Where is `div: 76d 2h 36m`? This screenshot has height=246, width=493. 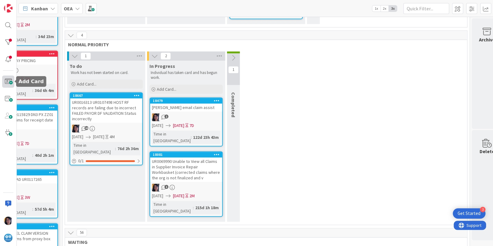 div: 76d 2h 36m is located at coordinates (128, 149).